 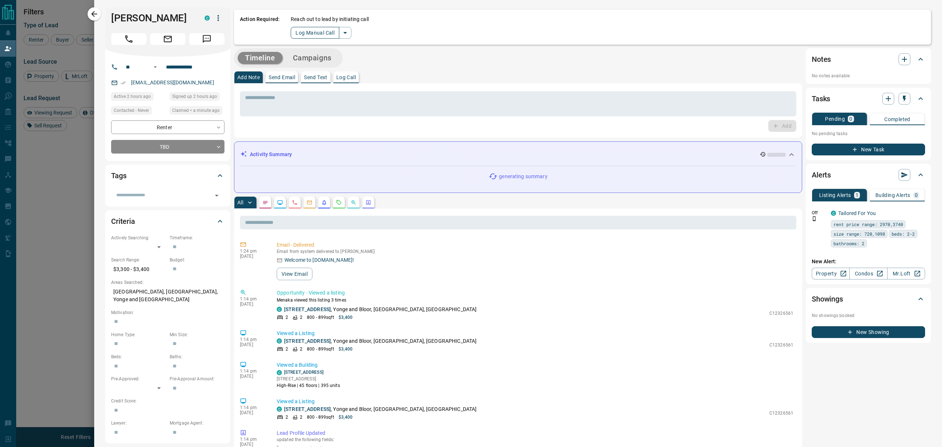 What do you see at coordinates (821, 99) in the screenshot?
I see `h2: Tasks` at bounding box center [821, 99].